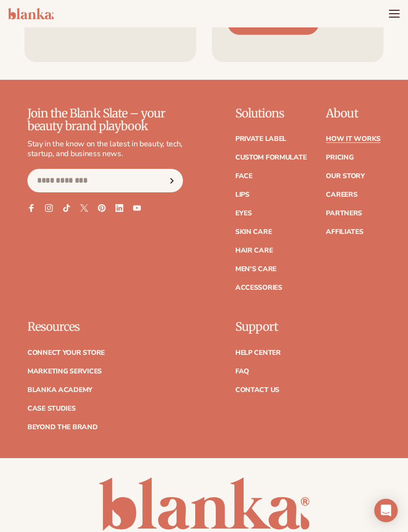 The height and width of the screenshot is (532, 408). What do you see at coordinates (386, 510) in the screenshot?
I see `div: Open Intercom Messenger` at bounding box center [386, 510].